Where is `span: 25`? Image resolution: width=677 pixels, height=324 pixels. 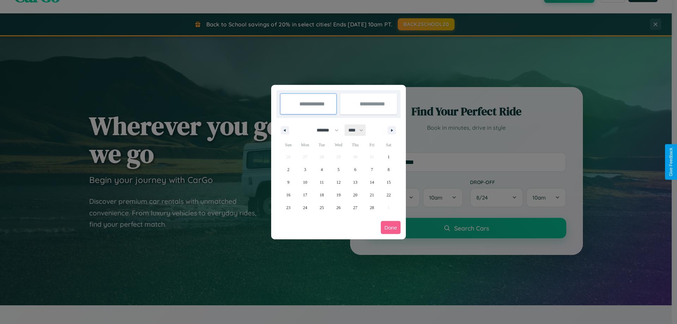 span: 25 is located at coordinates (322, 208).